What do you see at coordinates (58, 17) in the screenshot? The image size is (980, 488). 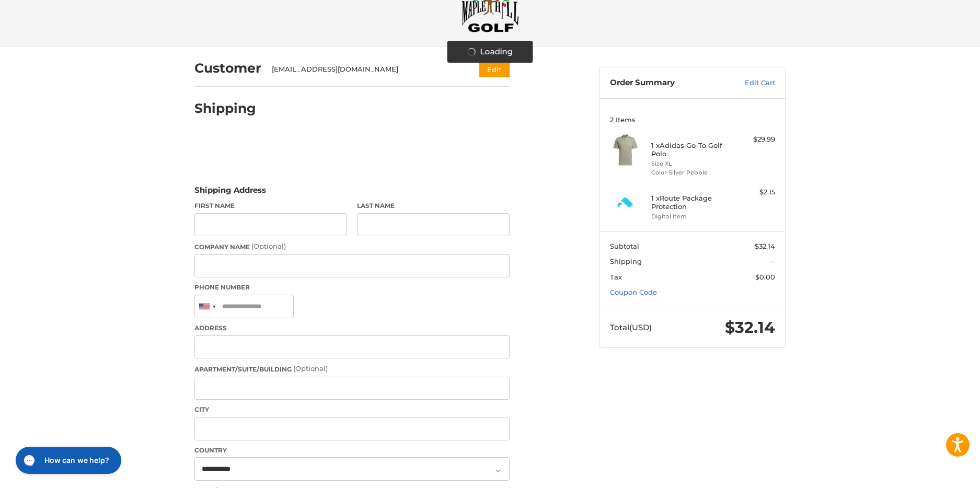 I see `button: Gorgias live chat` at bounding box center [58, 17].